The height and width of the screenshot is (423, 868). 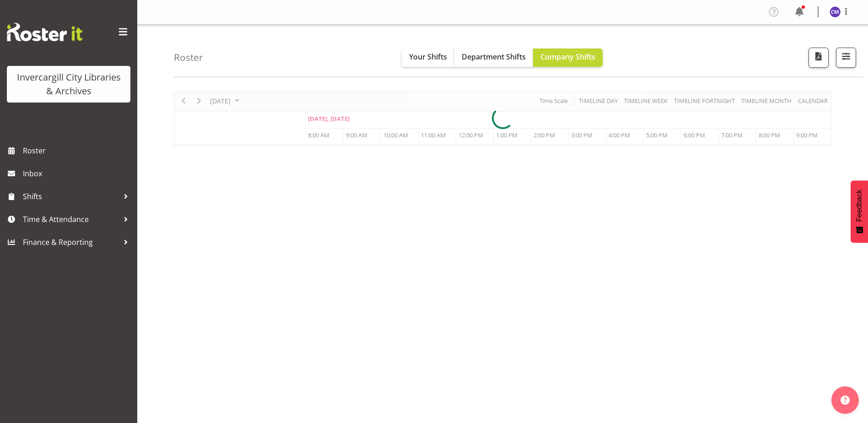 What do you see at coordinates (568, 57) in the screenshot?
I see `button: Company Shifts` at bounding box center [568, 57].